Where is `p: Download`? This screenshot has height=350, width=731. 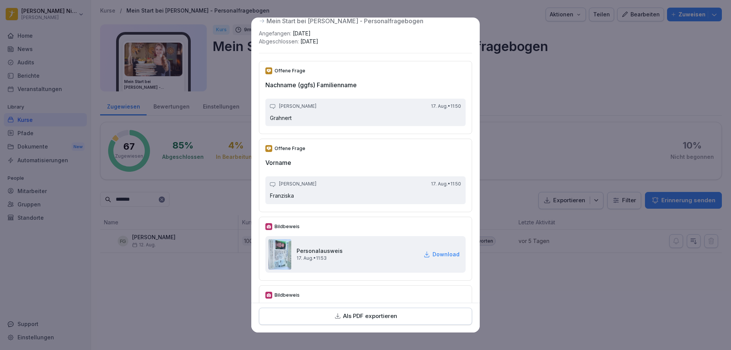 p: Download is located at coordinates (446, 254).